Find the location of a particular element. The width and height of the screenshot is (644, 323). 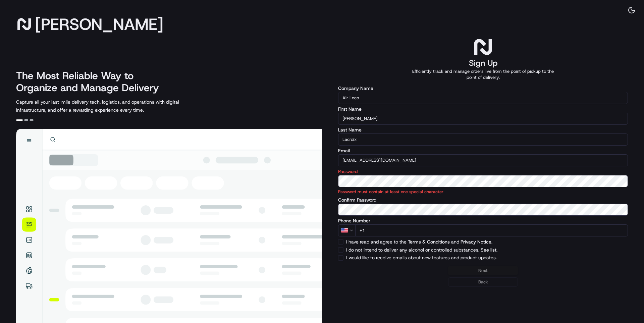

input: Enter your company name is located at coordinates (483, 98).